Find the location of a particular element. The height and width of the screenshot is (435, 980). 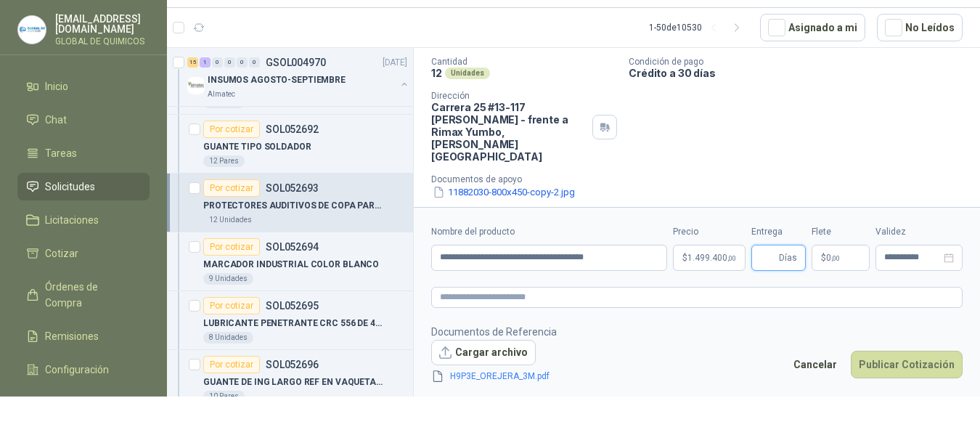

div: 9 Unidades is located at coordinates (228, 279).